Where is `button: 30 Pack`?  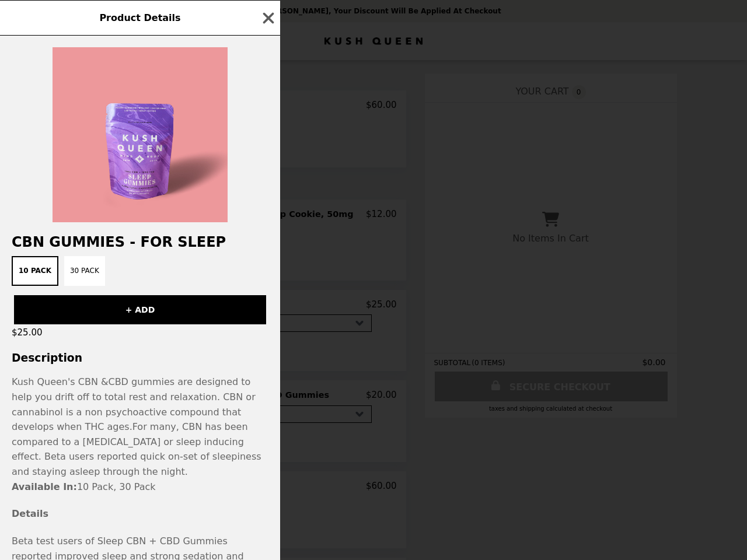
button: 30 Pack is located at coordinates (85, 271).